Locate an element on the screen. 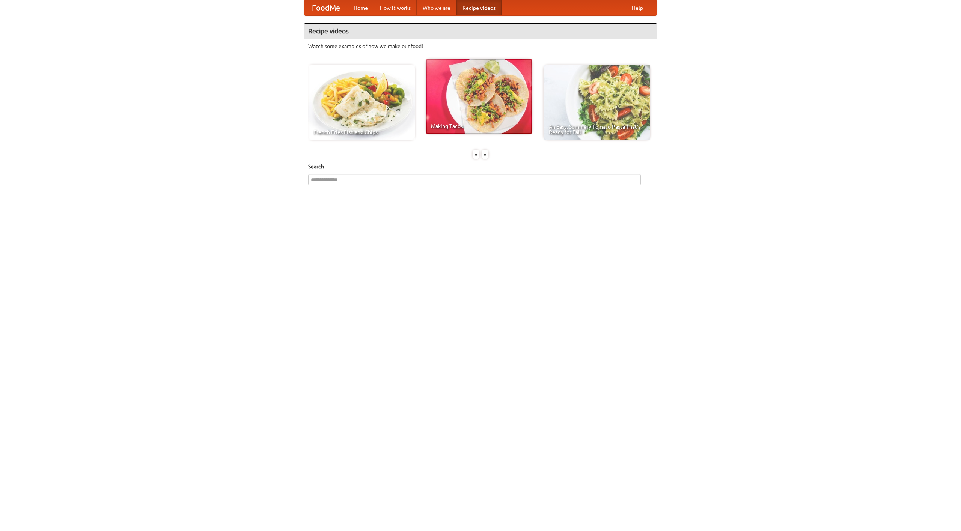 The image size is (961, 531). a: Home is located at coordinates (361, 8).